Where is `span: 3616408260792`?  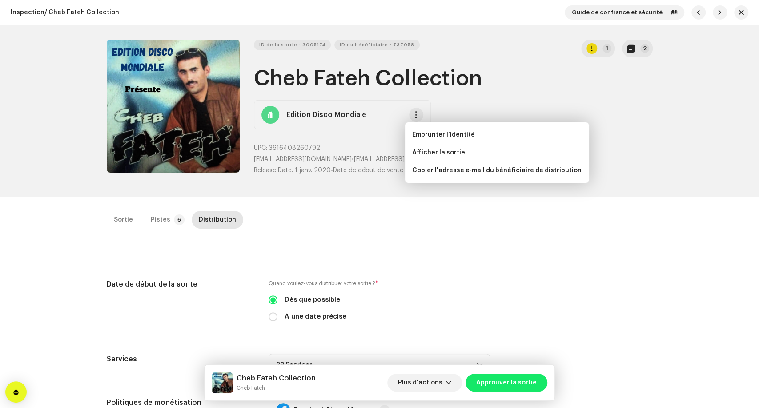 span: 3616408260792 is located at coordinates (294, 148).